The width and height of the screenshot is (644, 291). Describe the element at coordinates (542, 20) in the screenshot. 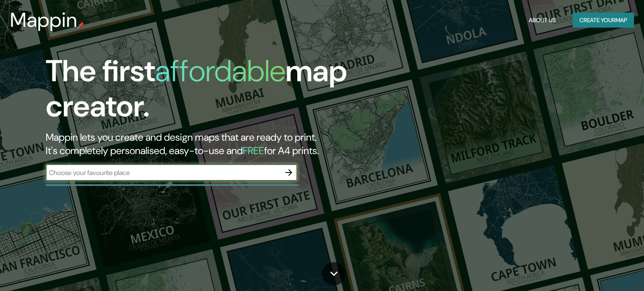

I see `button: About Us` at that location.